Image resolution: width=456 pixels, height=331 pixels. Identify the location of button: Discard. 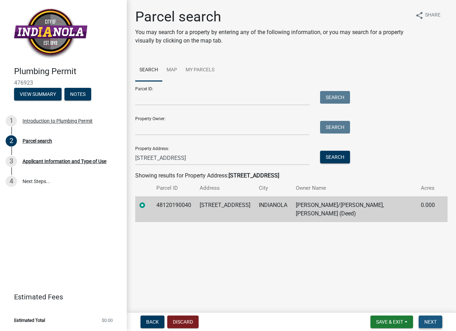
(183, 322).